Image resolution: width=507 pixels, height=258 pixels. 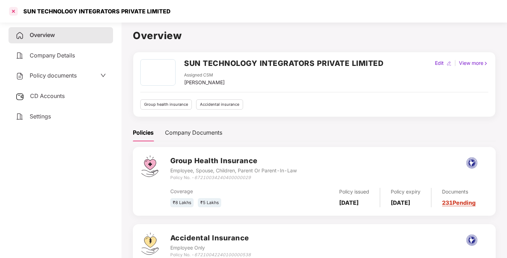 What do you see at coordinates (47, 96) in the screenshot?
I see `span: CD Accounts` at bounding box center [47, 96].